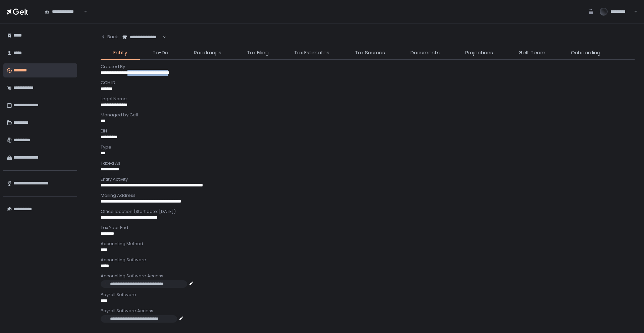  Describe the element at coordinates (368, 311) in the screenshot. I see `div: Payroll Software Access` at that location.